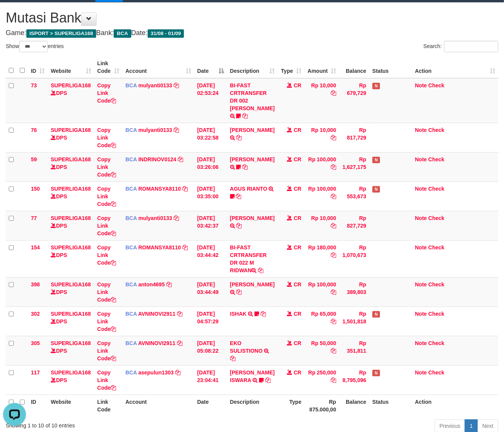  Describe the element at coordinates (34, 130) in the screenshot. I see `span: 76` at that location.